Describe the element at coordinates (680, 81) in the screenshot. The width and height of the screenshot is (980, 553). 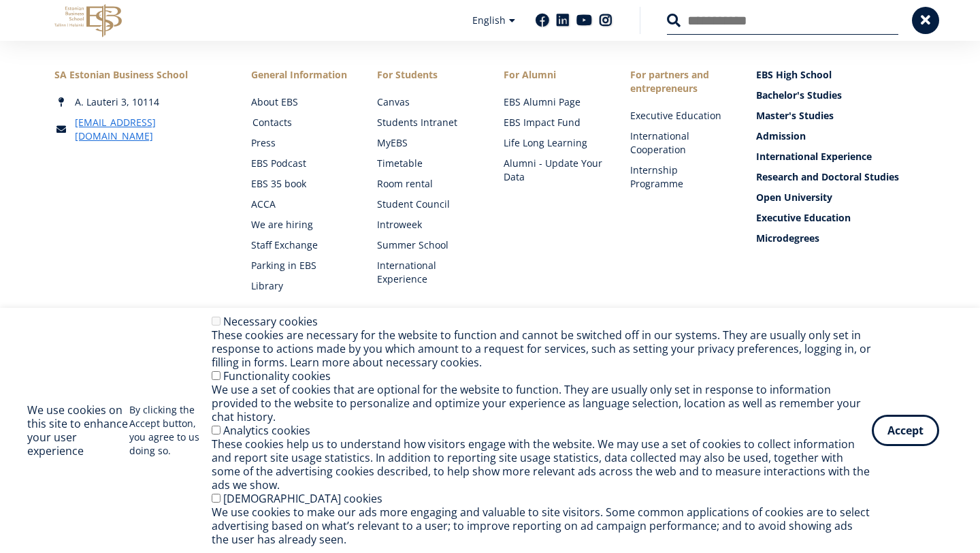
I see `span: For partners and entrepreneurs` at that location.